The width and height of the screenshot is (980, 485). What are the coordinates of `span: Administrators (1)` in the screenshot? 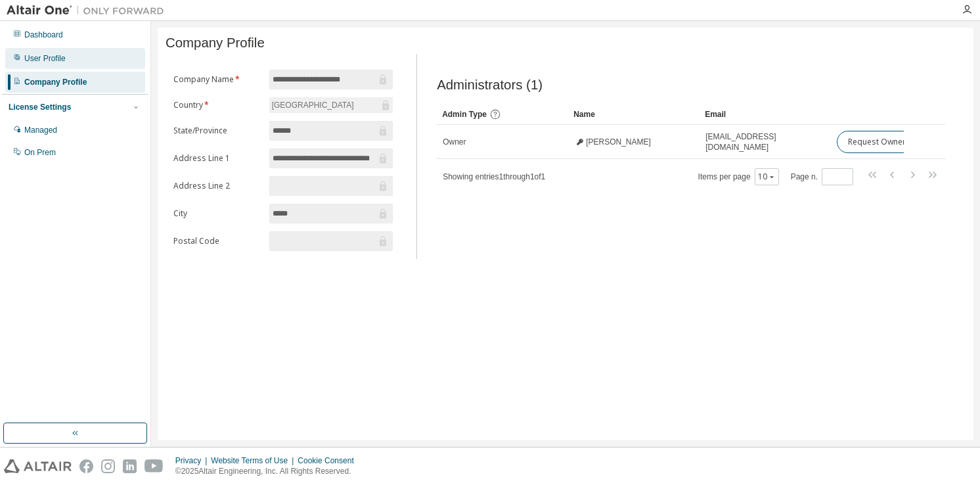 It's located at (490, 85).